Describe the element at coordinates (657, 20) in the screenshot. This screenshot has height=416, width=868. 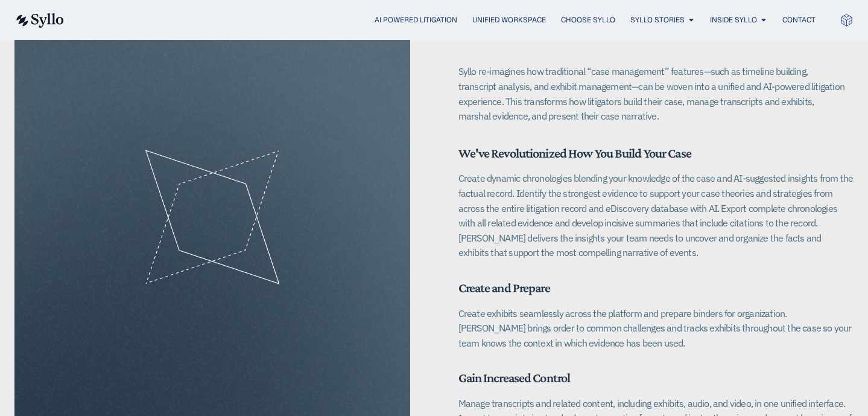
I see `a: Syllo Stories` at that location.